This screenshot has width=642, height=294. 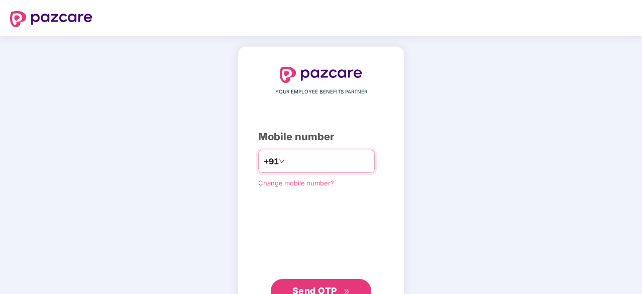 What do you see at coordinates (271, 161) in the screenshot?
I see `span: +91` at bounding box center [271, 161].